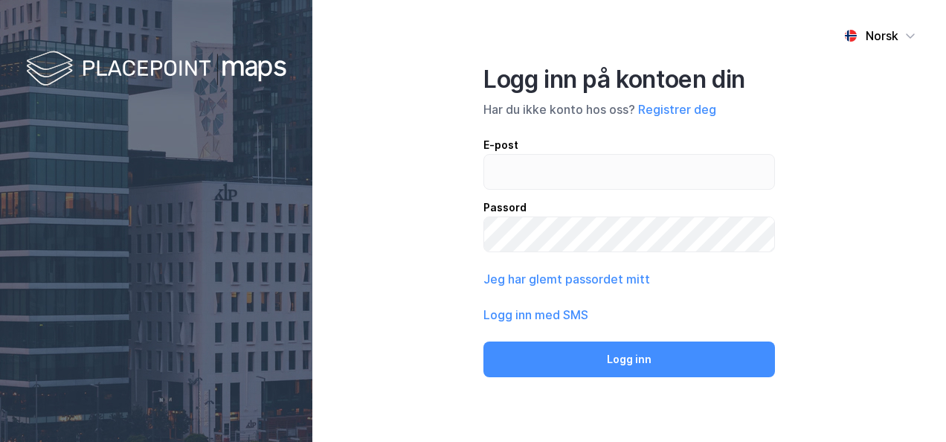  Describe the element at coordinates (629, 359) in the screenshot. I see `button: Logg inn` at that location.